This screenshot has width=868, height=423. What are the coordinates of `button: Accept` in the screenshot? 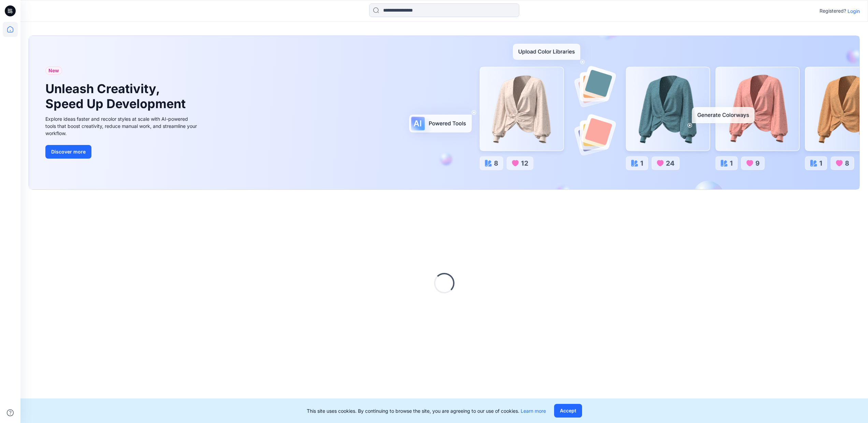 It's located at (568, 411).